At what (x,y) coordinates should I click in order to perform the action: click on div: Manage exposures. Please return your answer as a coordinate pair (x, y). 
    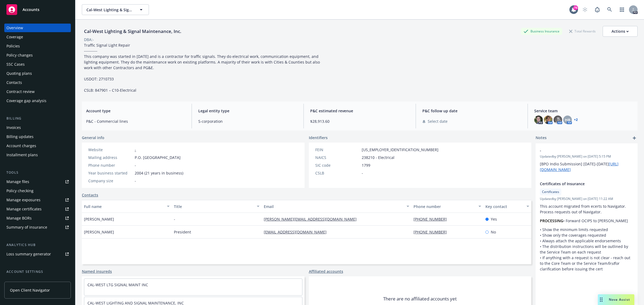
    Looking at the image, I should click on (24, 200).